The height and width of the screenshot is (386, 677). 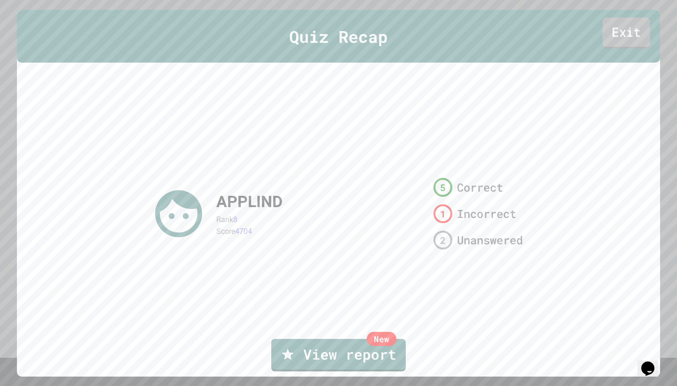 What do you see at coordinates (339, 355) in the screenshot?
I see `a: View report` at bounding box center [339, 355].